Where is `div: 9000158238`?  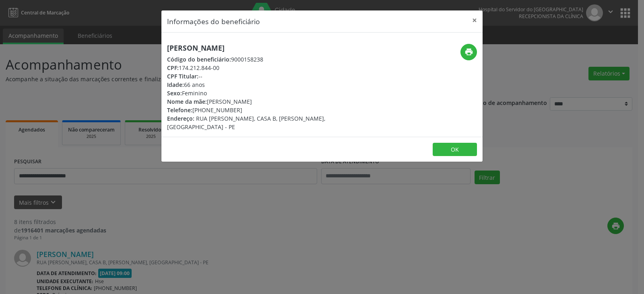 div: 9000158238 is located at coordinates (269, 59).